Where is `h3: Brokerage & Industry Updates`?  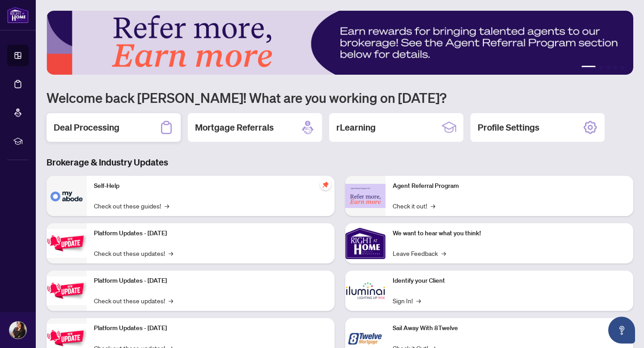
h3: Brokerage & Industry Updates is located at coordinates (340, 162).